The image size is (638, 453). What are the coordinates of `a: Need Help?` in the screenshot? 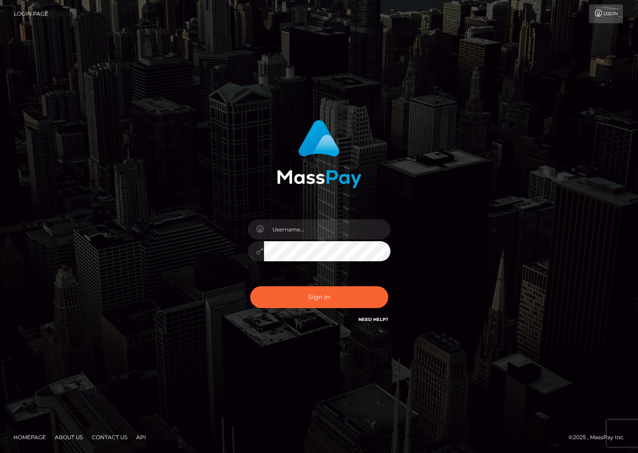 It's located at (373, 319).